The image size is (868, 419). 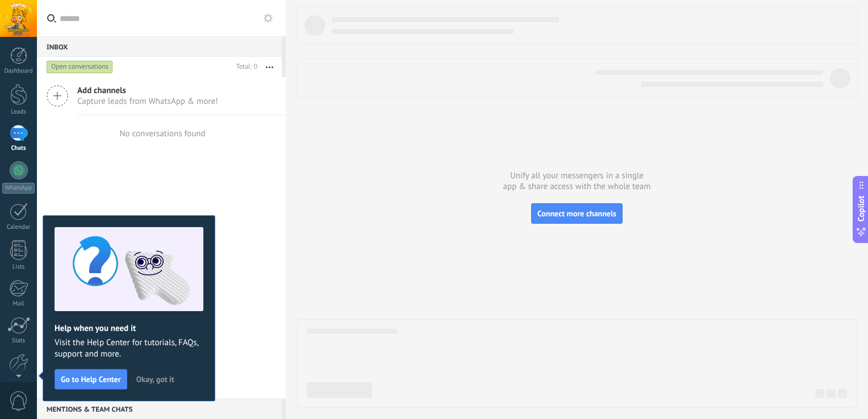 I want to click on div: Stats, so click(x=19, y=341).